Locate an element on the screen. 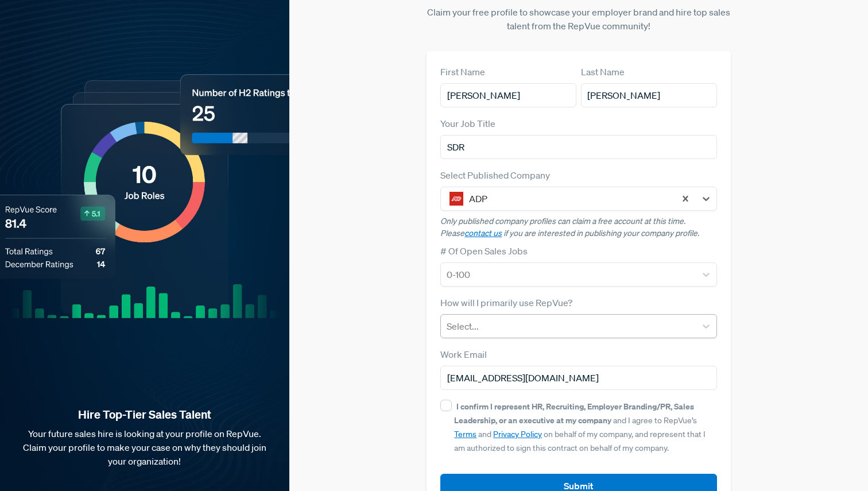  p: Your future sales hire is looking at your profile on RepVue. Claim your profile to make your case... is located at coordinates (145, 447).